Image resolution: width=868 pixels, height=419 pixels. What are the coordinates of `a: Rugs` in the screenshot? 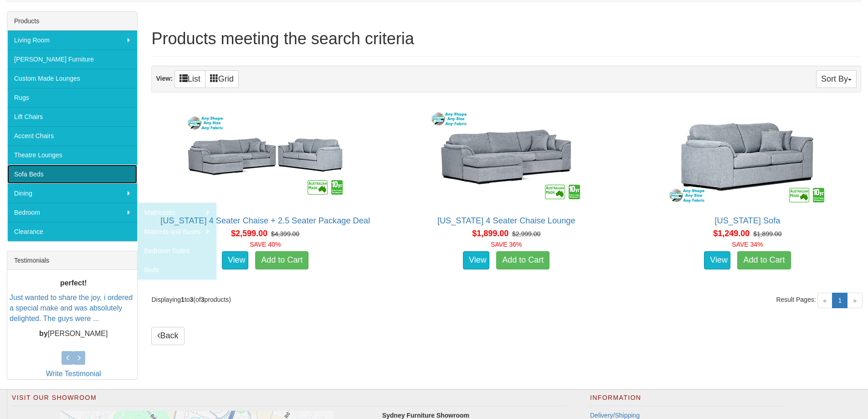 It's located at (72, 98).